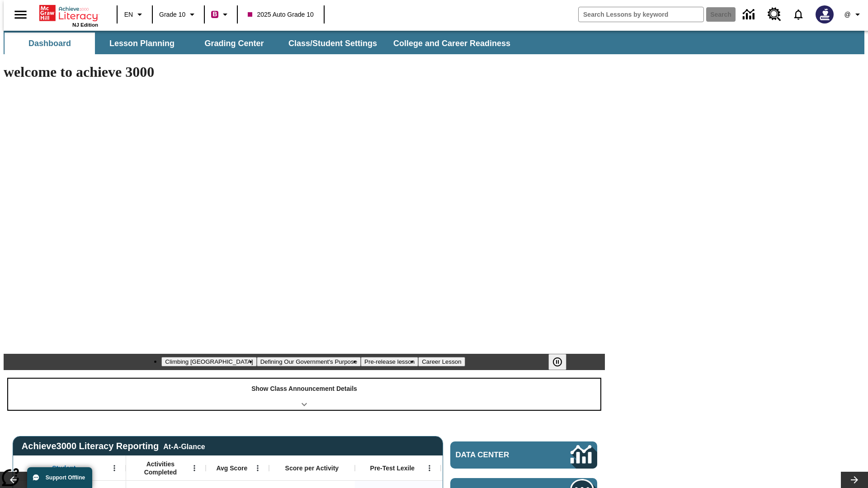 This screenshot has height=488, width=868. I want to click on a: Home, so click(69, 13).